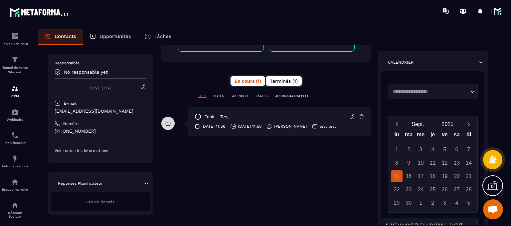  I want to click on p: Voir toutes les informations, so click(101, 150).